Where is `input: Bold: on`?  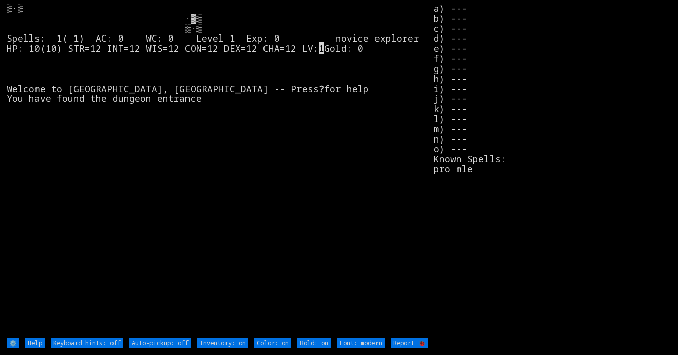
input: Bold: on is located at coordinates (314, 343).